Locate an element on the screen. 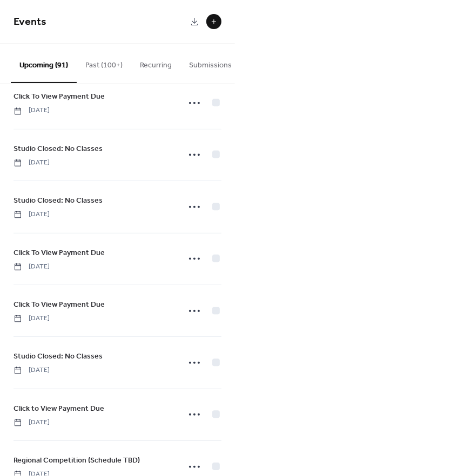 The width and height of the screenshot is (451, 476). span: Regional Competition (Schedule TBD) is located at coordinates (77, 461).